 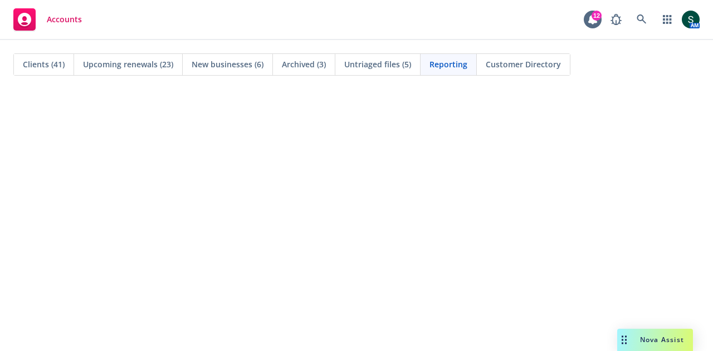 What do you see at coordinates (227, 64) in the screenshot?
I see `span: New businesses (6)` at bounding box center [227, 64].